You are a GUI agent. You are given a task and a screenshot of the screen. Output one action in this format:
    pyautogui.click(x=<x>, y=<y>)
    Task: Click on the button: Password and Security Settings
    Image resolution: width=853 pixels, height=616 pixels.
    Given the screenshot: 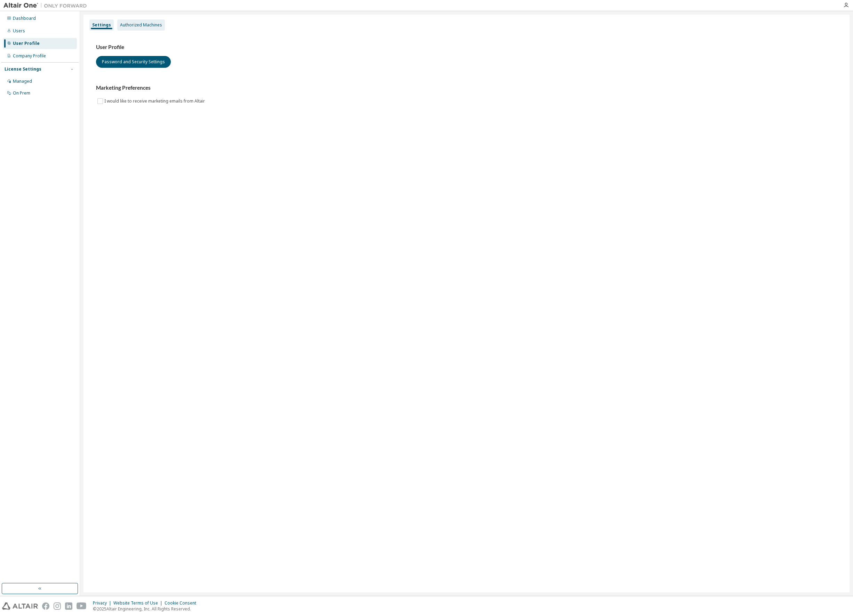 What is the action you would take?
    pyautogui.click(x=133, y=62)
    